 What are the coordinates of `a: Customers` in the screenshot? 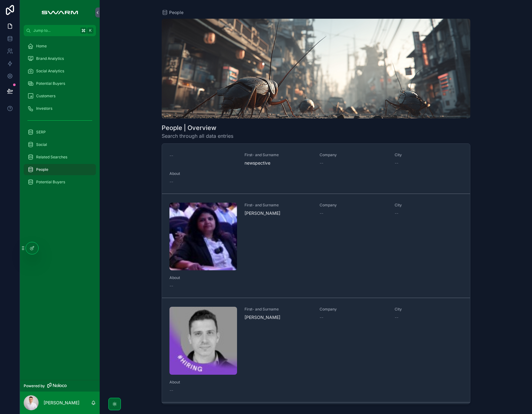 It's located at (59, 96).